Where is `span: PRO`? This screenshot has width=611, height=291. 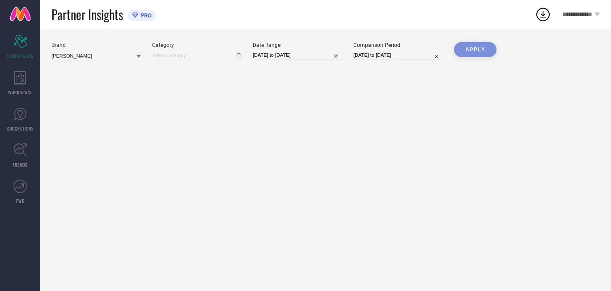
span: PRO is located at coordinates (145, 15).